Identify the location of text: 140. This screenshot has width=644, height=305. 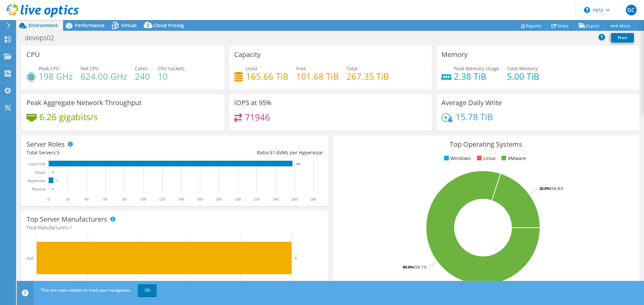
(181, 199).